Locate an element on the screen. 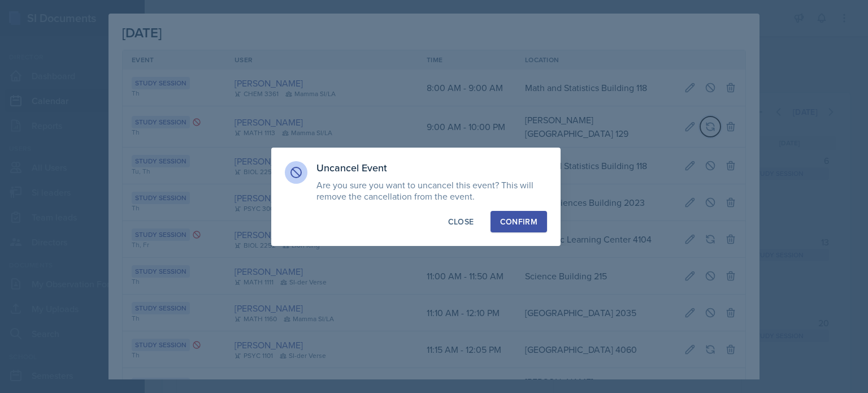 Image resolution: width=868 pixels, height=393 pixels. p: Are you sure you want to uncancel this event? This will remove the cancellation from the event. is located at coordinates (432, 191).